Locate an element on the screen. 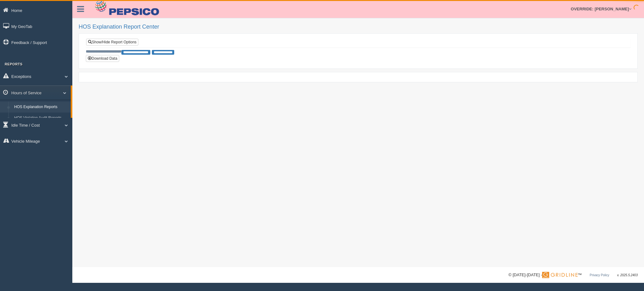 The image size is (644, 291). a: HOS Explanation Reports is located at coordinates (41, 107).